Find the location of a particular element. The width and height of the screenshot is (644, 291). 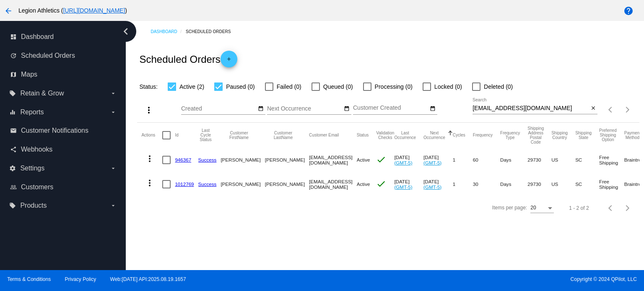

span: Dashboard is located at coordinates (37, 36).